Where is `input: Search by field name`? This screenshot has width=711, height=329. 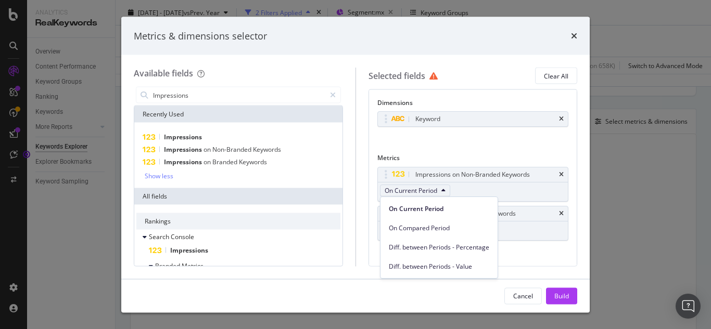 input: Search by field name is located at coordinates (238, 95).